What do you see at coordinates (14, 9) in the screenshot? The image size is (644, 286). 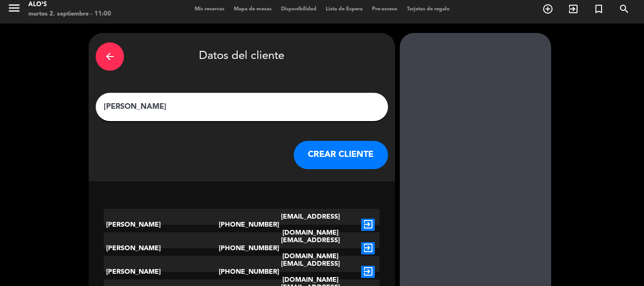 I see `button: menu` at bounding box center [14, 9].